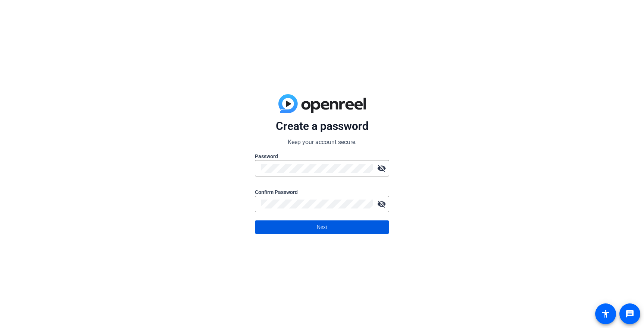  I want to click on p: Keep your account secure., so click(322, 142).